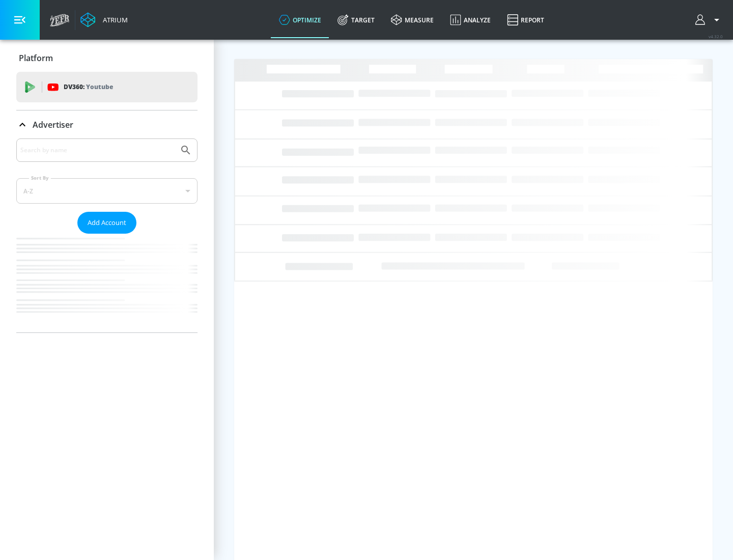 The height and width of the screenshot is (560, 733). What do you see at coordinates (107, 87) in the screenshot?
I see `div: DV360: Youtube` at bounding box center [107, 87].